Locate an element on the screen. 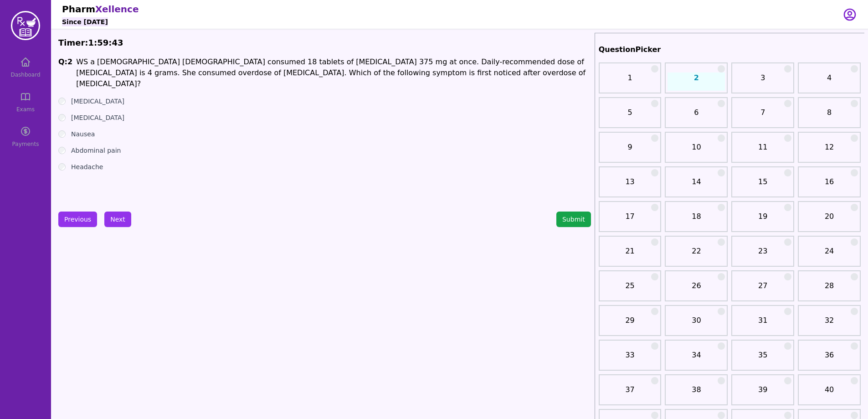 The width and height of the screenshot is (868, 419). a: 31 is located at coordinates (763, 324).